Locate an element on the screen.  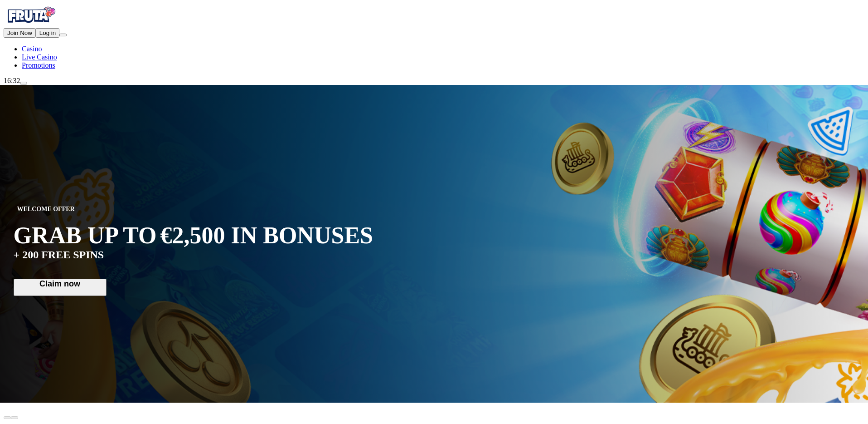
span: Join Now is located at coordinates (19, 33).